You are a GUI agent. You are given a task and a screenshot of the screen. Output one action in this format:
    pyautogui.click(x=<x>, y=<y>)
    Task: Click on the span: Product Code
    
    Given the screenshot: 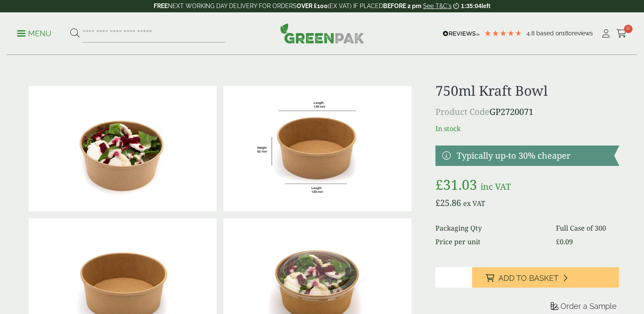 What is the action you would take?
    pyautogui.click(x=462, y=111)
    